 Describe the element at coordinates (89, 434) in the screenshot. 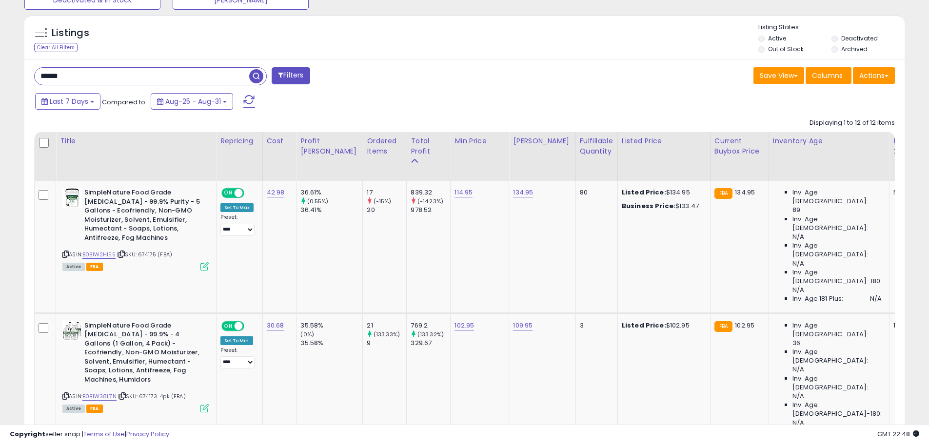

I see `div: seller snap | |` at that location.